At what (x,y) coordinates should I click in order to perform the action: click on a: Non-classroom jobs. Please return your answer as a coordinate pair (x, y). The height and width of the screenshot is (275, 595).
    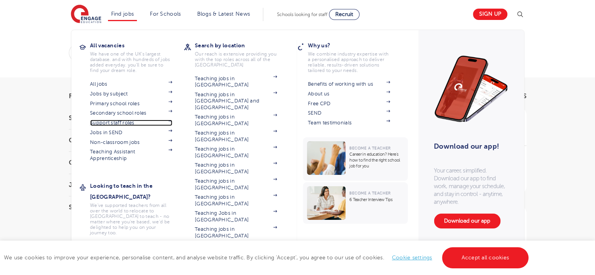
    Looking at the image, I should click on (131, 142).